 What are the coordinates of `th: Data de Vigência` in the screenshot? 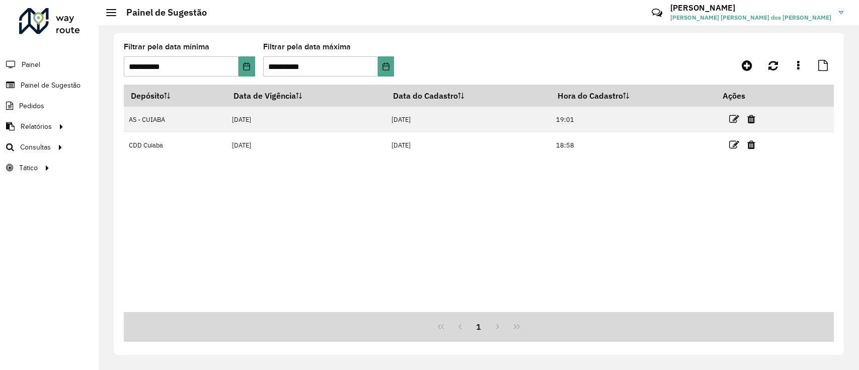 It's located at (306, 96).